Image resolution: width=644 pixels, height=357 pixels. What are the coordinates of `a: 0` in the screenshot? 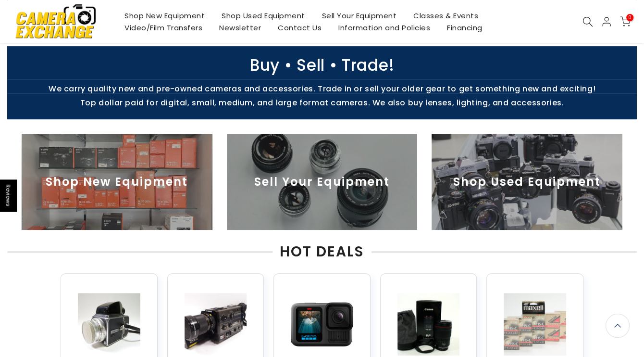 It's located at (626, 22).